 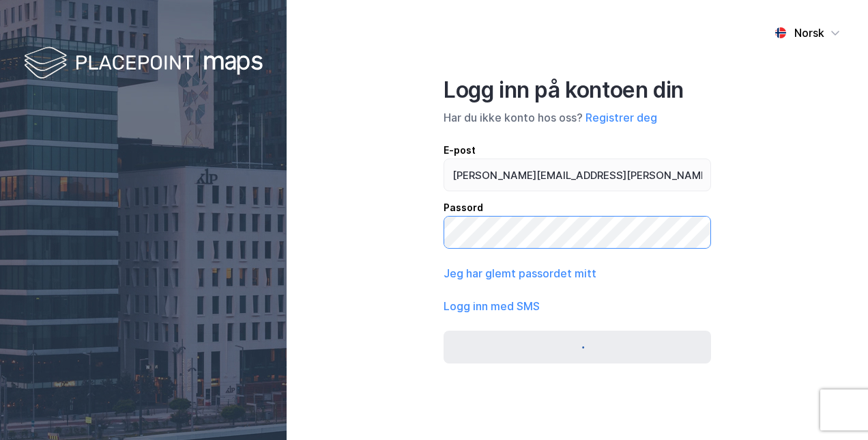 I want to click on img: logo-white.f07954bde2210d2a523dddb988cd2aa7.svg, so click(x=144, y=63).